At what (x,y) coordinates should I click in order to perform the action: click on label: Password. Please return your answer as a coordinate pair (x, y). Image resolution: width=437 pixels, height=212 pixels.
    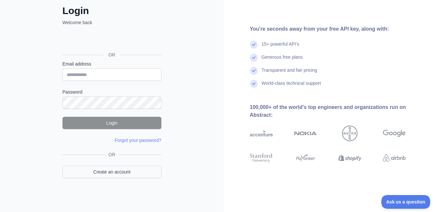
    Looking at the image, I should click on (112, 92).